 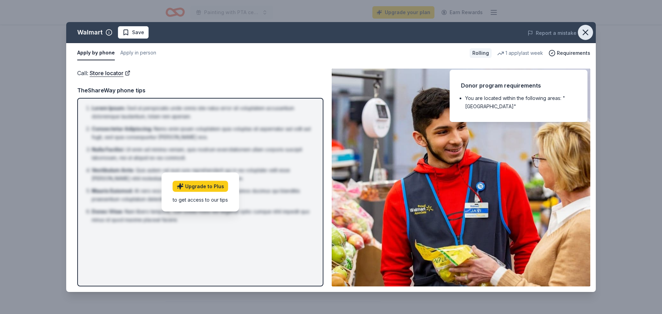 I want to click on div: Call :, so click(x=200, y=73).